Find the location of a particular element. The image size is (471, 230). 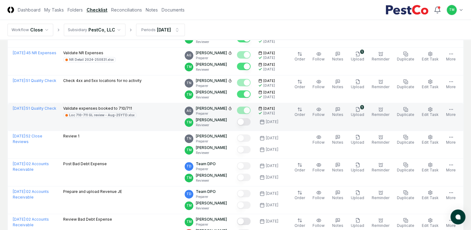

img: PestCo logo is located at coordinates (407, 10).